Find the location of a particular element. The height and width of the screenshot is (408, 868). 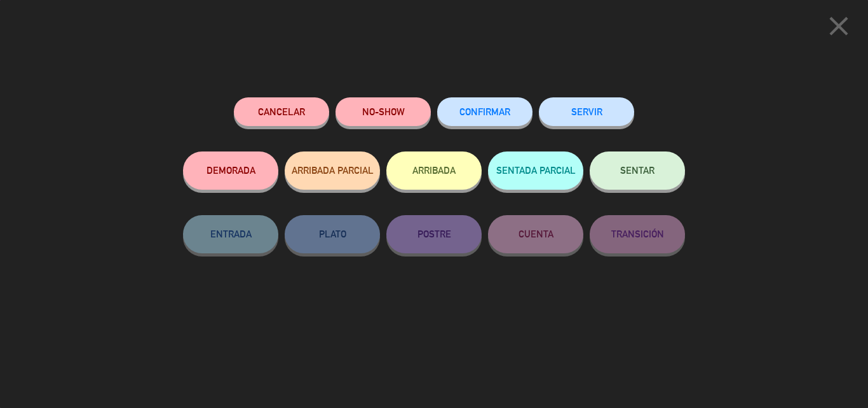

span: CONFIRMAR is located at coordinates (484, 111).